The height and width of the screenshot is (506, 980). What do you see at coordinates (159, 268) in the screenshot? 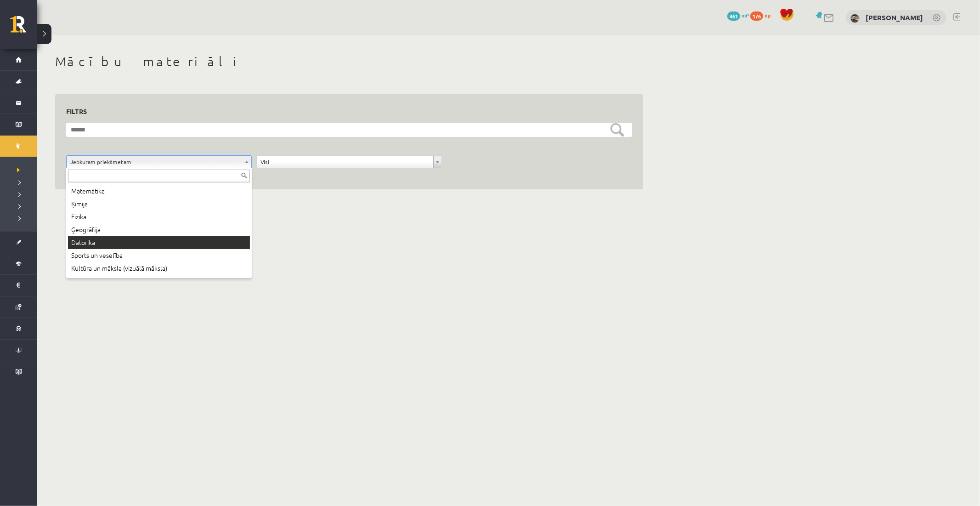
I see `div: Kultūra un māksla (vizuālā māksla)` at bounding box center [159, 268].